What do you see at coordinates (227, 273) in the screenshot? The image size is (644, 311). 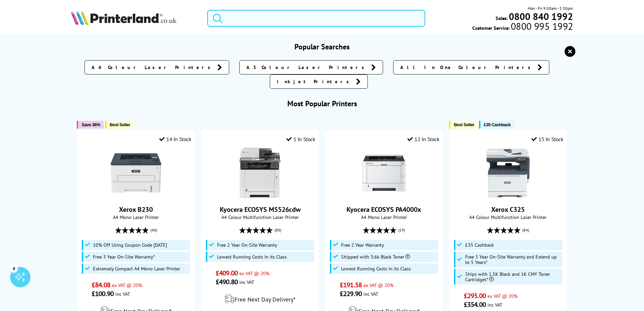 I see `span: £409.00` at bounding box center [227, 273].